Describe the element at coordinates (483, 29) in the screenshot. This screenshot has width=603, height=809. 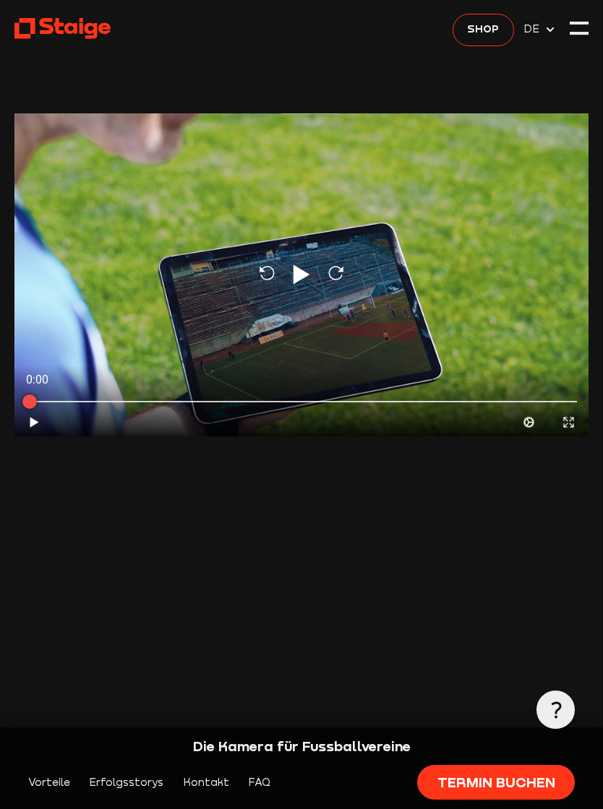
I see `span: Shop` at that location.